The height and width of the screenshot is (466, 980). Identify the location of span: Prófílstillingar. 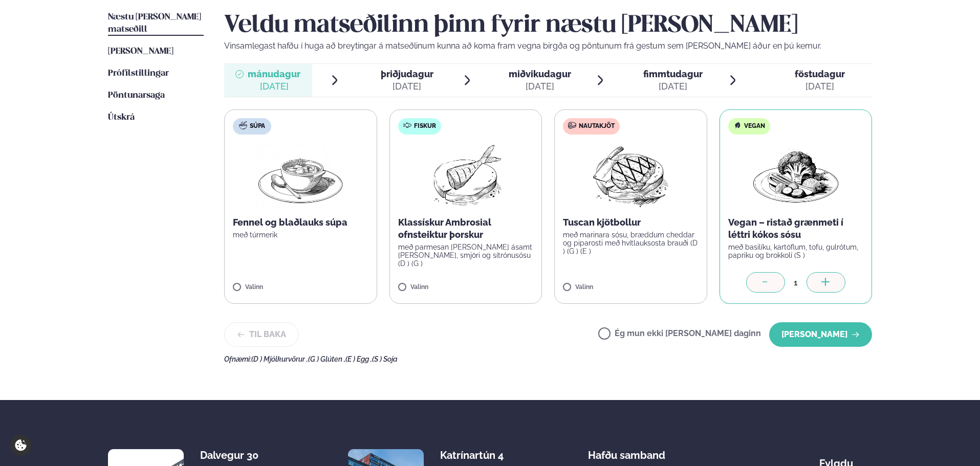
(138, 73).